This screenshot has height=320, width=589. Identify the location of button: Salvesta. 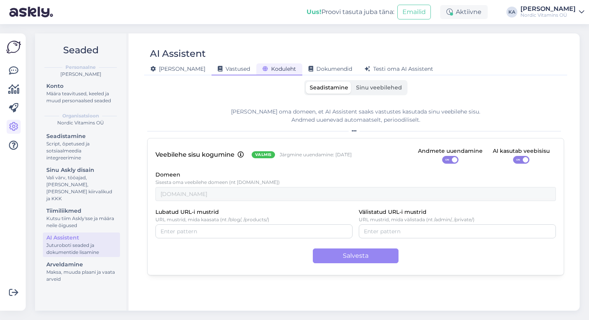
(356, 256).